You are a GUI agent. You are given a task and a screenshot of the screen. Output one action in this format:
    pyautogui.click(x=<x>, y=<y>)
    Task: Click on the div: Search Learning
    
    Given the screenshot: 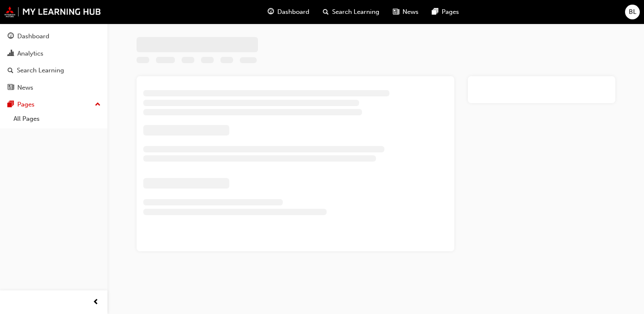 What is the action you would take?
    pyautogui.click(x=40, y=70)
    